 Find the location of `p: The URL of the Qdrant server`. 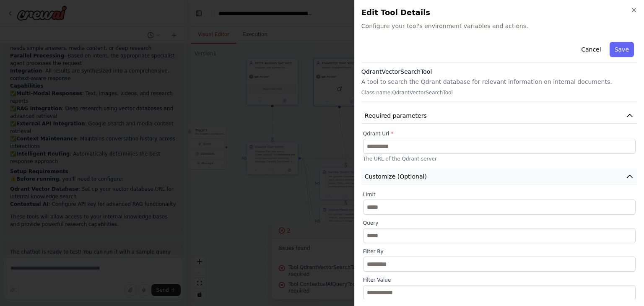

p: The URL of the Qdrant server is located at coordinates (500, 159).